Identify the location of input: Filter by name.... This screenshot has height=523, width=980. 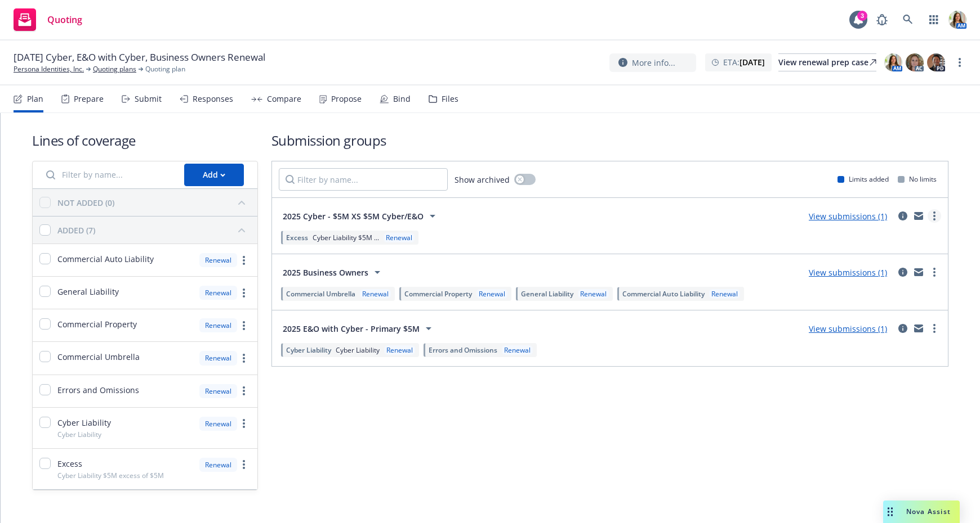
(108, 175).